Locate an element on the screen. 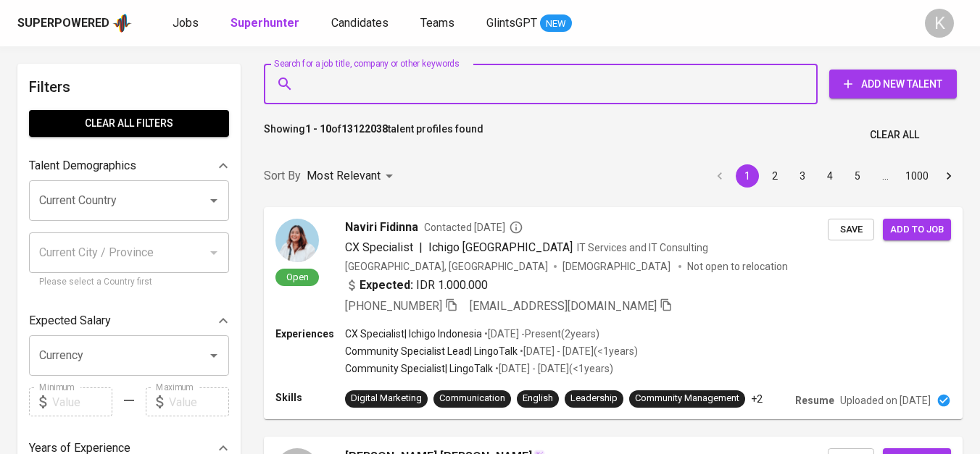 This screenshot has width=980, height=454. p: Talent Demographics is located at coordinates (83, 166).